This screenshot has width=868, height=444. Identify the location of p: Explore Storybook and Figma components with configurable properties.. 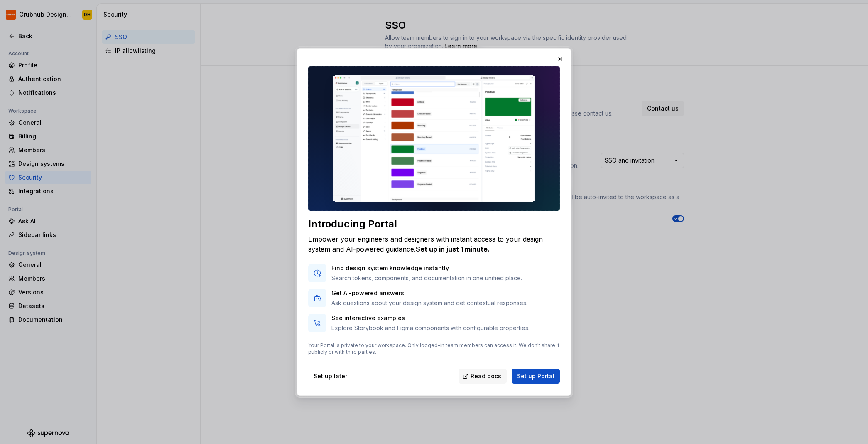
(431, 328).